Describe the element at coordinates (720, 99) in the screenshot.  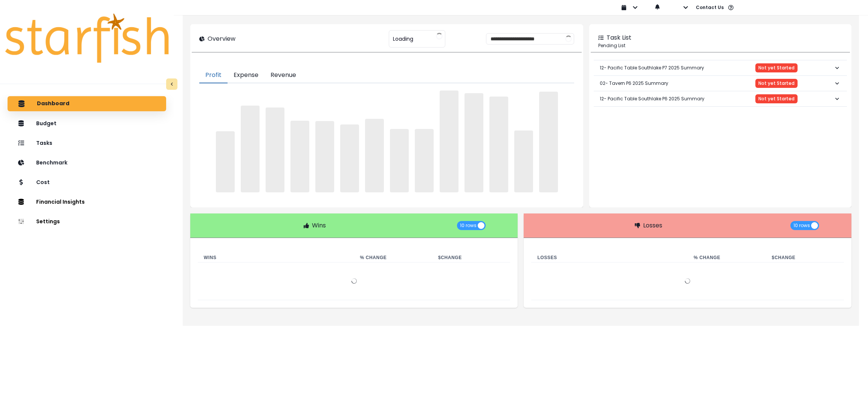
I see `button: 12- Pacific Table Southlake P6 2025 SummaryNot yet Started` at that location.